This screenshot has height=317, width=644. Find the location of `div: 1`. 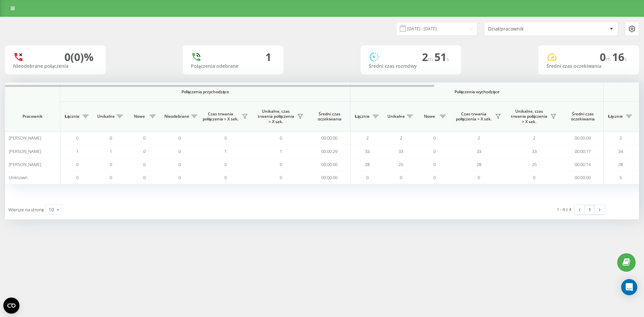

div: 1 is located at coordinates (268, 57).